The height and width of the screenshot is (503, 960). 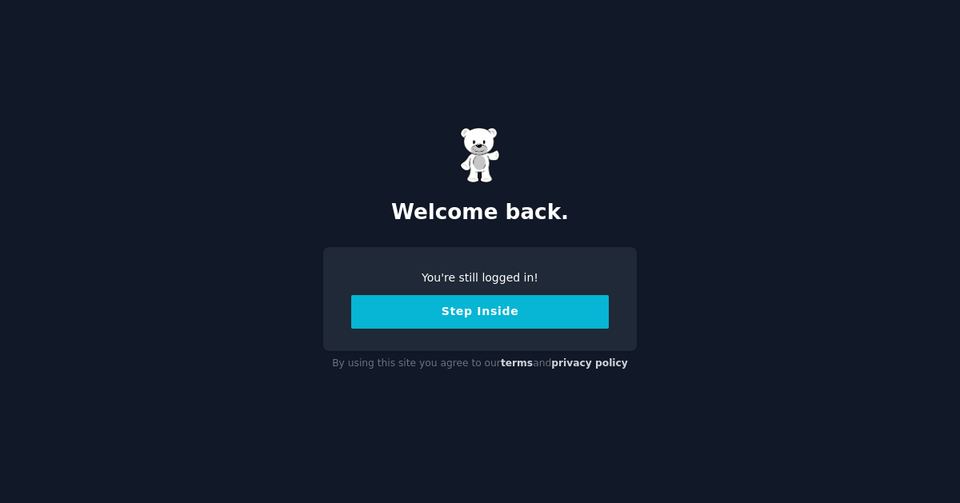 I want to click on a: terms, so click(x=517, y=363).